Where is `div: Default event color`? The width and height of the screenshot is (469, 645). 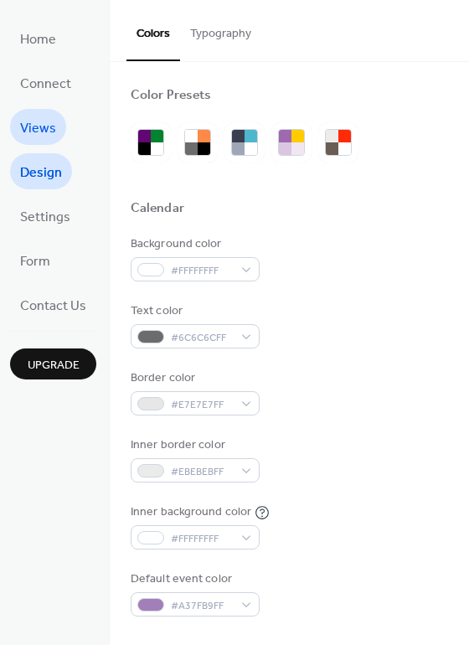
div: Default event color is located at coordinates (194, 579).